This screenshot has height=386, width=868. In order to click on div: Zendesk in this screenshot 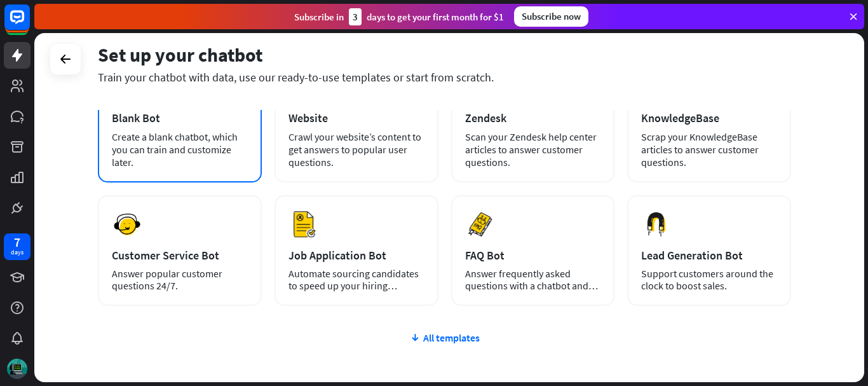, I will do `click(533, 118)`.